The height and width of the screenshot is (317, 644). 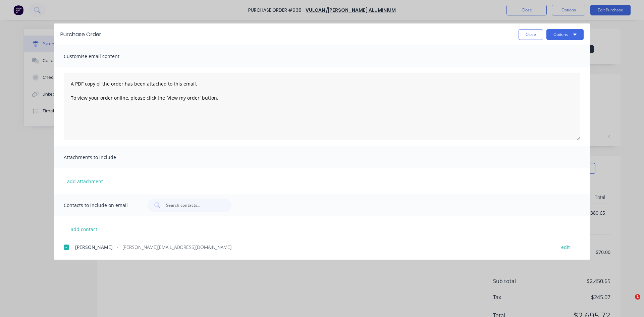 What do you see at coordinates (101, 158) in the screenshot?
I see `span: Attachments to include` at bounding box center [101, 158].